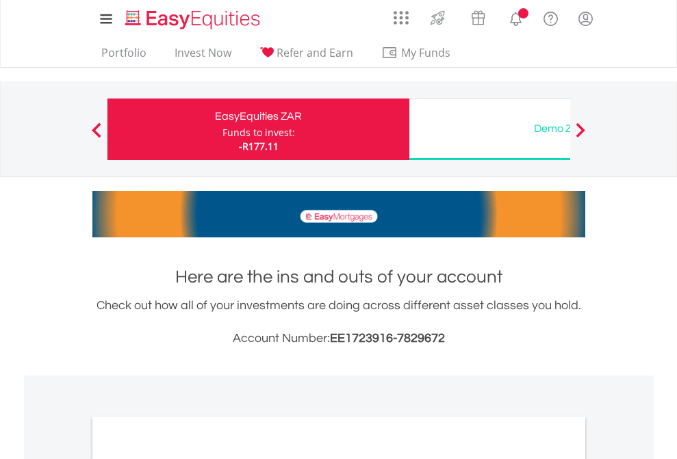  What do you see at coordinates (259, 133) in the screenshot?
I see `div: Funds to invest:` at bounding box center [259, 133].